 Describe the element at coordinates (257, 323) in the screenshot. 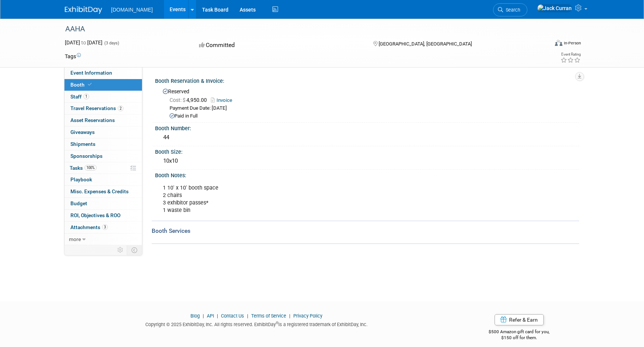

I see `div: Copyright © 2025 ExhibitDay, Inc. All rights reserved. ExhibitDay is a registered trademark of Ex...` at that location.